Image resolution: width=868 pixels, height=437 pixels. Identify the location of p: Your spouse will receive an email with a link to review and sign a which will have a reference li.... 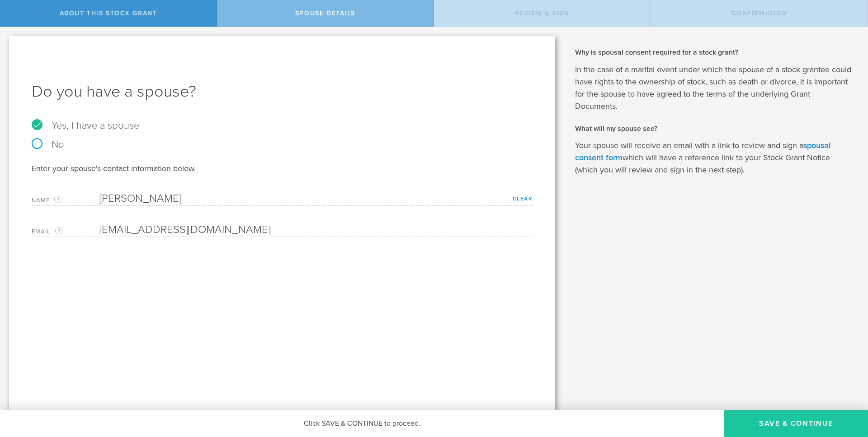
(715, 158).